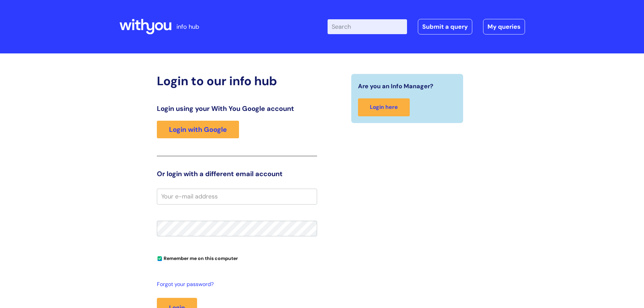  I want to click on h2: Login to our info hub, so click(237, 81).